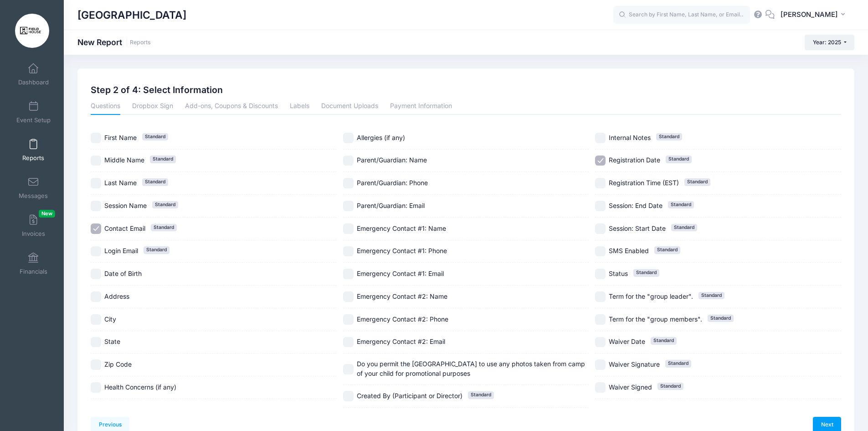  I want to click on input: First NameStandard, so click(95, 138).